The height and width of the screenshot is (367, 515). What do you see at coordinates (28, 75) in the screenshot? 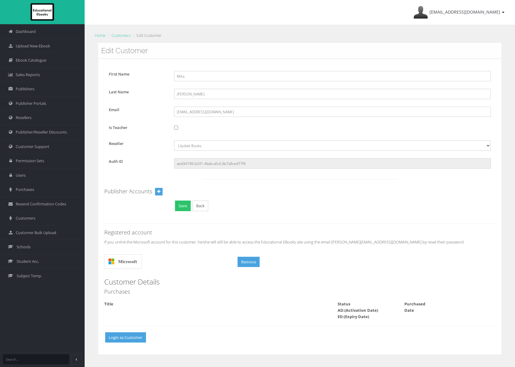
I see `span: Sales Reports` at bounding box center [28, 75].